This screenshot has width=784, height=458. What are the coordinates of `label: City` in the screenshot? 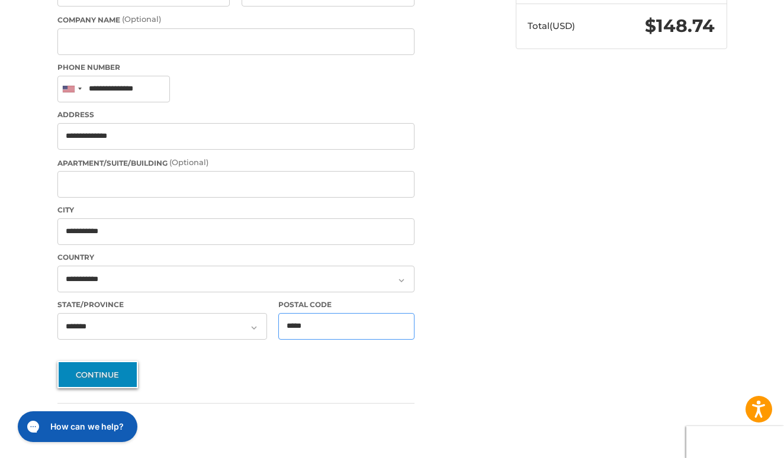 It's located at (236, 210).